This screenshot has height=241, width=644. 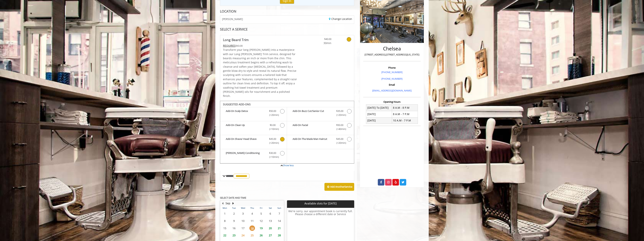 What do you see at coordinates (236, 39) in the screenshot?
I see `b: Long Beard Trim` at bounding box center [236, 39].